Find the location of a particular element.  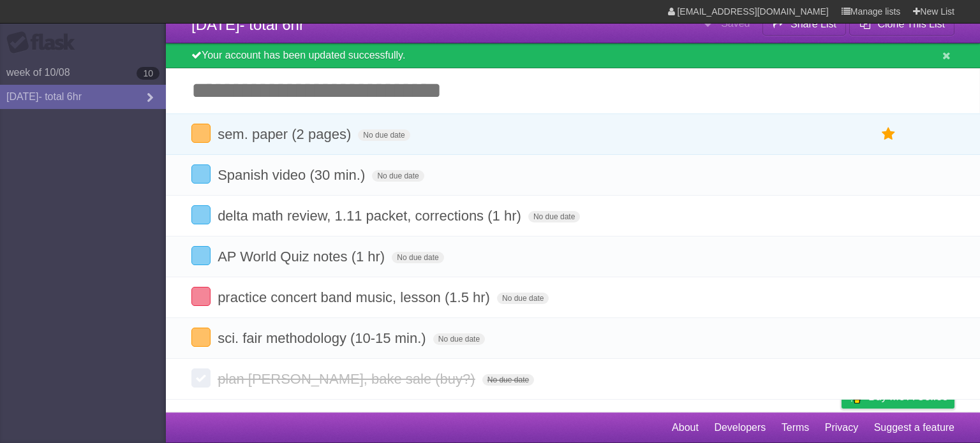

span: Buy me a coffee is located at coordinates (908, 397).